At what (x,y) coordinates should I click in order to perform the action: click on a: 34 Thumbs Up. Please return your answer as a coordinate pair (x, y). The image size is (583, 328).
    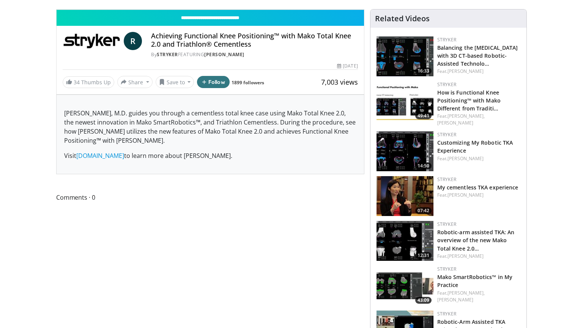
    Looking at the image, I should click on (88, 82).